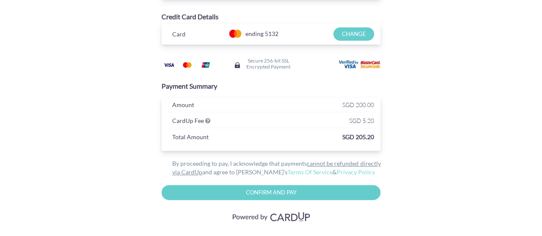 This screenshot has height=236, width=542. What do you see at coordinates (187, 65) in the screenshot?
I see `img: Mastercard` at bounding box center [187, 65].